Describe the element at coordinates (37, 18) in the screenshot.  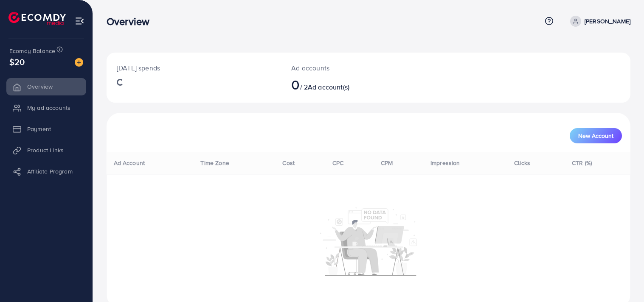
I see `a: logo` at that location.